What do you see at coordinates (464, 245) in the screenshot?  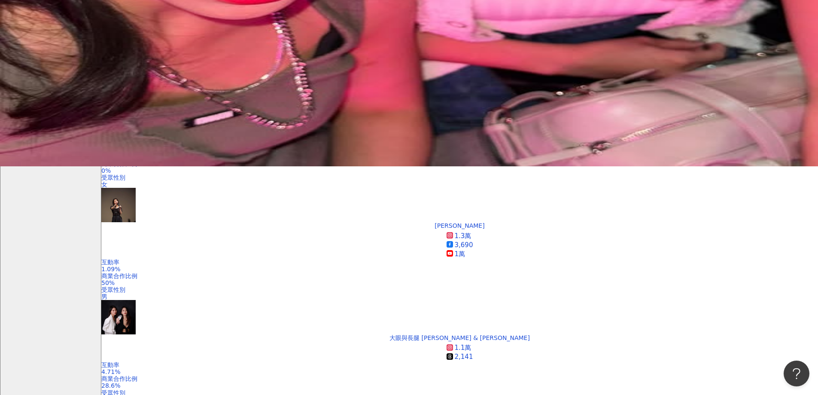 I see `div: 3,690` at bounding box center [464, 245].